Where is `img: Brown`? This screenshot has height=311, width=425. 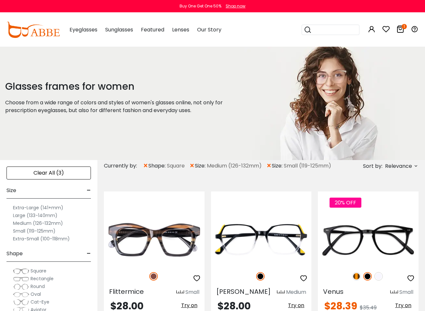 img: Brown is located at coordinates (153, 277).